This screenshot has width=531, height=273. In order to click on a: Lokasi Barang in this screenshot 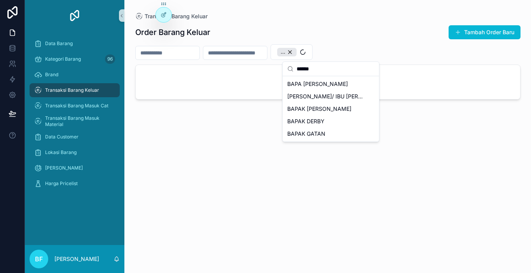, I will do `click(75, 152)`.